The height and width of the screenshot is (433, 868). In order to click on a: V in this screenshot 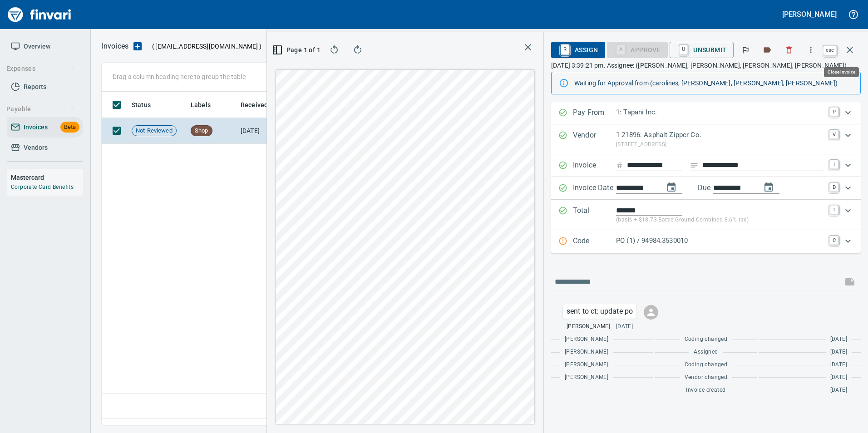, I will do `click(834, 134)`.